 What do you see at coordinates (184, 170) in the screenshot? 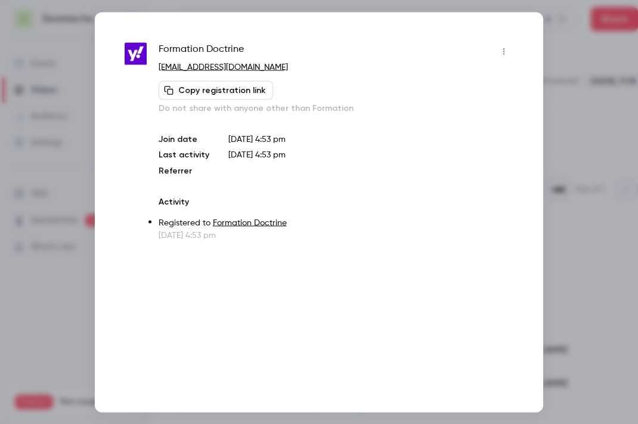
I see `p: Referrer` at bounding box center [184, 170].